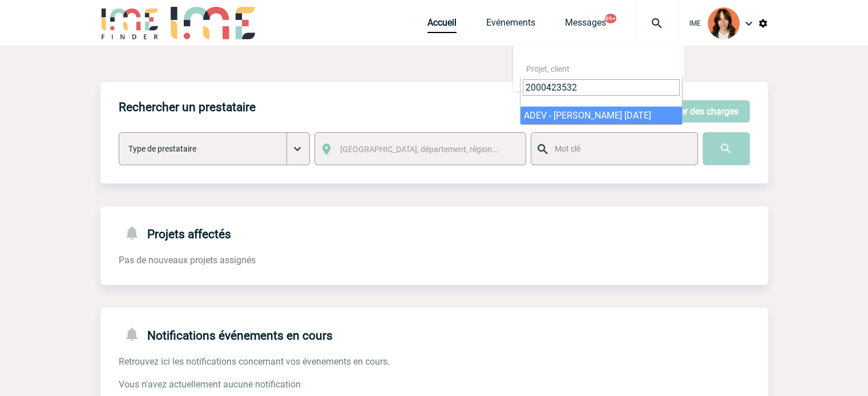 The height and width of the screenshot is (396, 868). What do you see at coordinates (225, 334) in the screenshot?
I see `h4: Notifications événements en cours` at bounding box center [225, 334].